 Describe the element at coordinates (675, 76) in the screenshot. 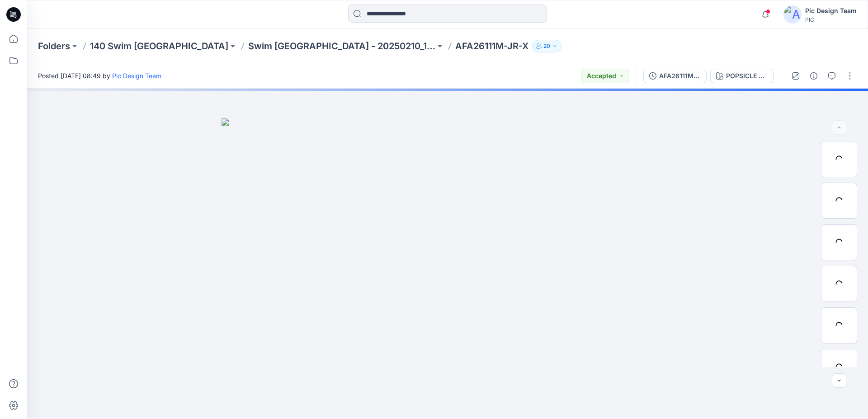

I see `button: AFA26111M-JR-X` at that location.